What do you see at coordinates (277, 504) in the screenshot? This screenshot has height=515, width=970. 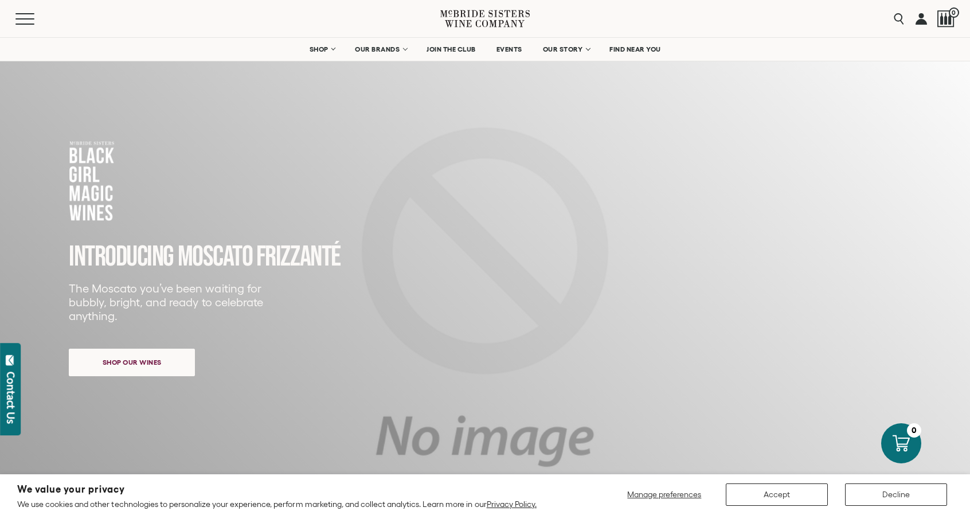 I see `p: We use cookies and other technologies to personalize your experience, perform marketing, and coll...` at bounding box center [277, 504].